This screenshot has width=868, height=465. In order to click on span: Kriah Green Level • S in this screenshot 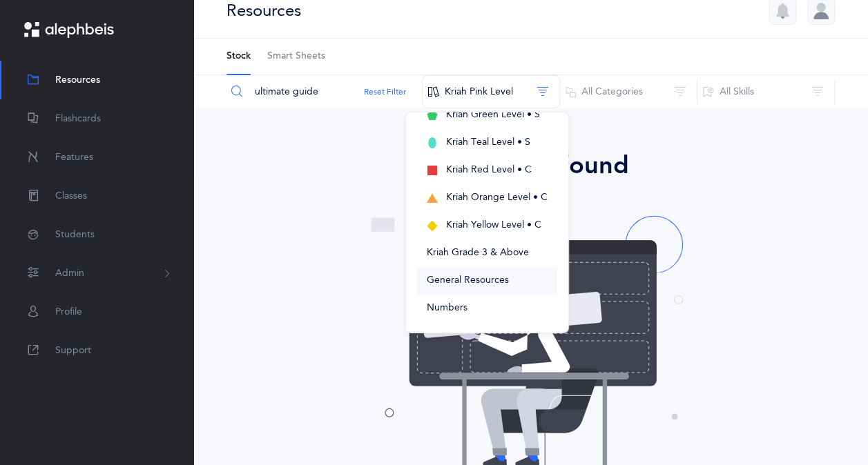, I will do `click(493, 114)`.